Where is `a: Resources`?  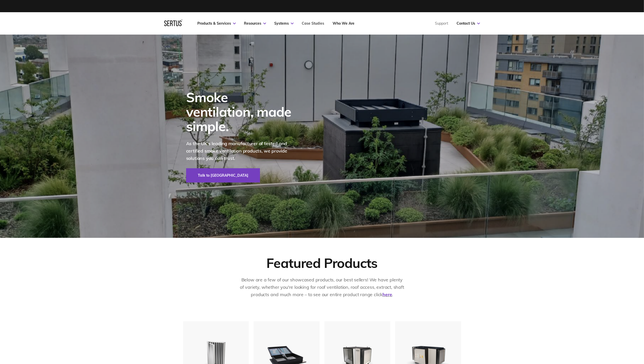 a: Resources is located at coordinates (255, 23).